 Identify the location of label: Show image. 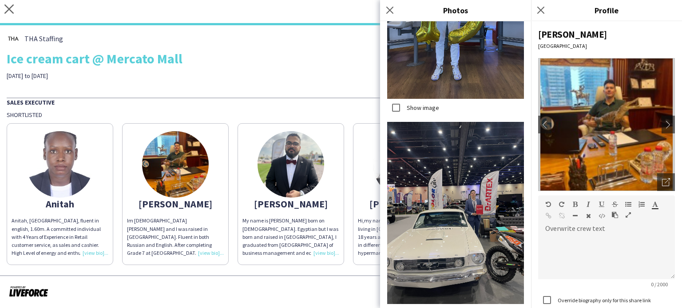
(422, 108).